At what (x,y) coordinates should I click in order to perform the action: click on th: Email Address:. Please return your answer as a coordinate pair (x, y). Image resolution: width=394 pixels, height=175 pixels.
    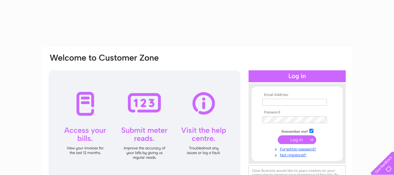
    Looking at the image, I should click on (297, 95).